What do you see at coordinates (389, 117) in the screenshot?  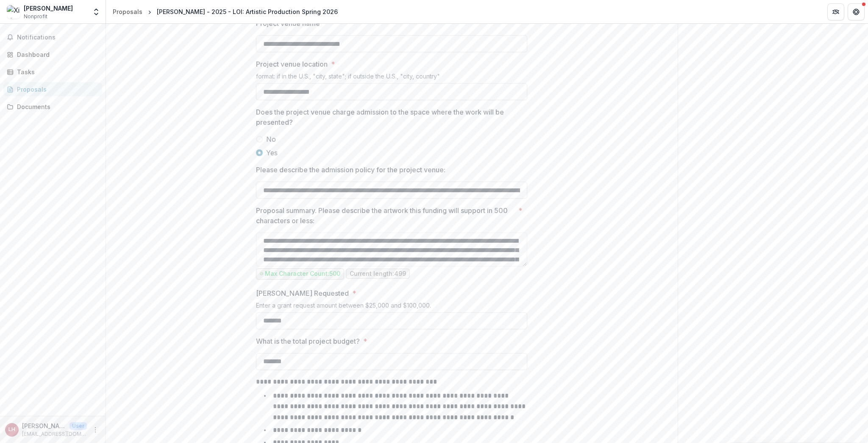 I see `p: Does the project venue charge admission to the space where the work will be presented?` at bounding box center [389, 117].